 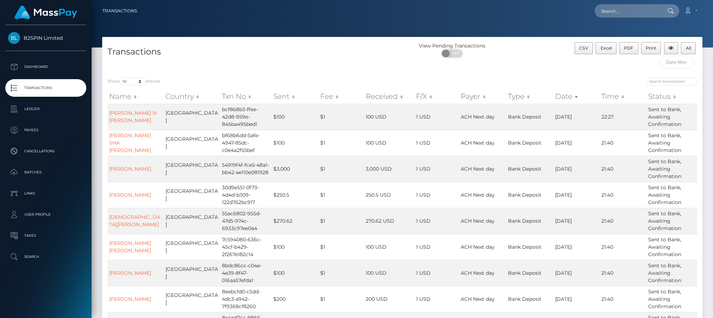 What do you see at coordinates (46, 236) in the screenshot?
I see `p: Taxes` at bounding box center [46, 236].